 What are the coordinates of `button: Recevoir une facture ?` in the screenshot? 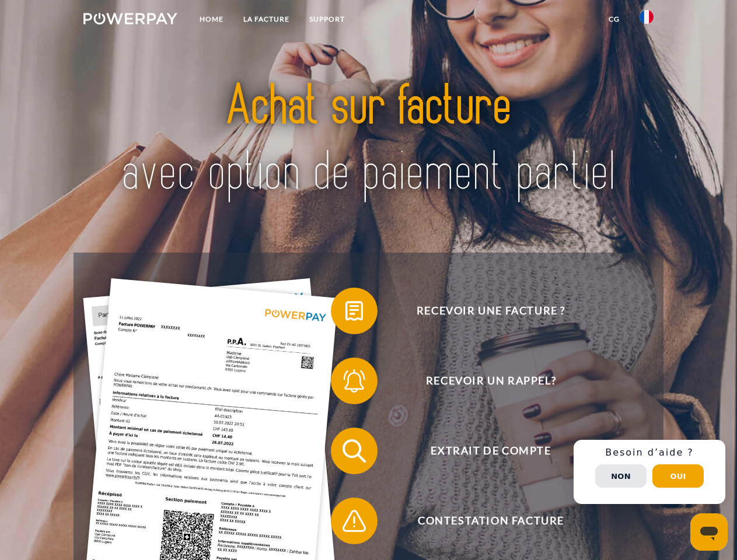 It's located at (483, 311).